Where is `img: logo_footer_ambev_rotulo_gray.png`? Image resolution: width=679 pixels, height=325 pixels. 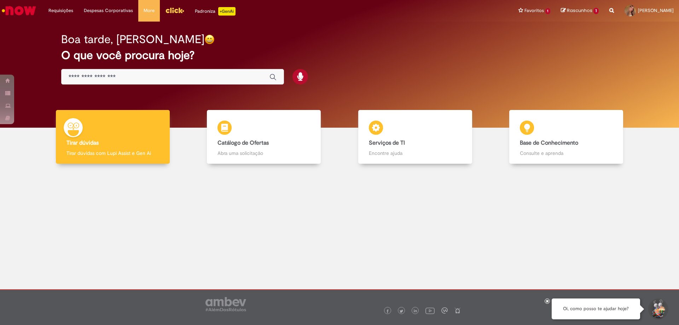
img: logo_footer_ambev_rotulo_gray.png is located at coordinates (226, 304).